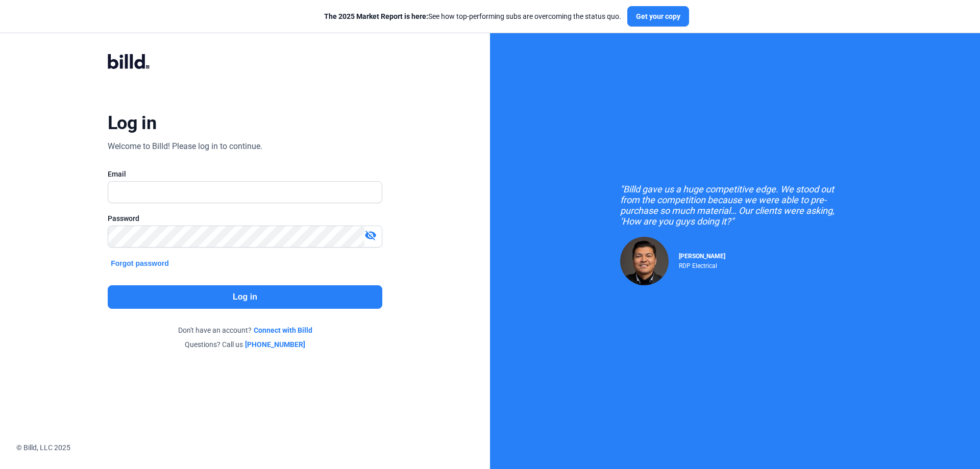 The height and width of the screenshot is (469, 980). Describe the element at coordinates (245, 330) in the screenshot. I see `div: Don't have an account?` at that location.